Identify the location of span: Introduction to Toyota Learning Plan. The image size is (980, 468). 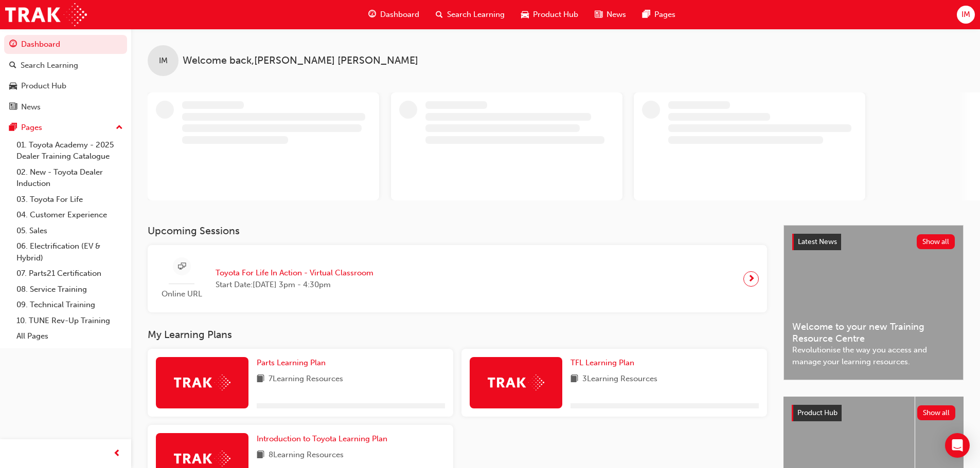
(322, 439).